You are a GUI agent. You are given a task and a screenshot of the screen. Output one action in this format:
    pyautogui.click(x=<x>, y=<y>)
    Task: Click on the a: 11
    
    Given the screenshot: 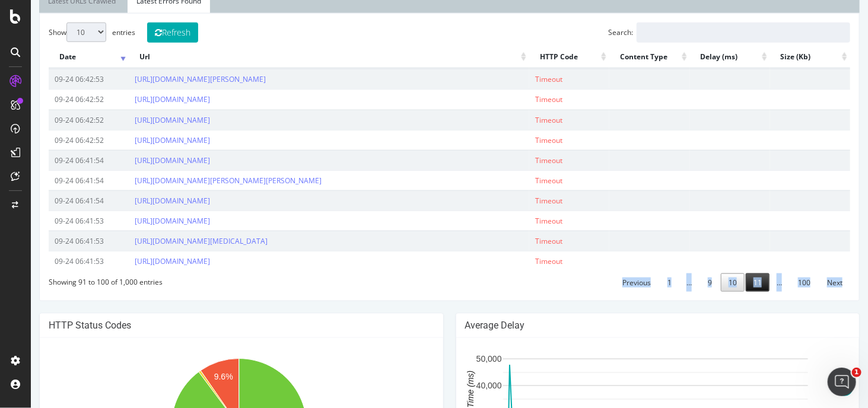 What is the action you would take?
    pyautogui.click(x=727, y=282)
    